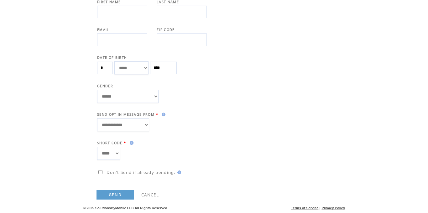  What do you see at coordinates (105, 86) in the screenshot?
I see `span: GENDER` at bounding box center [105, 86].